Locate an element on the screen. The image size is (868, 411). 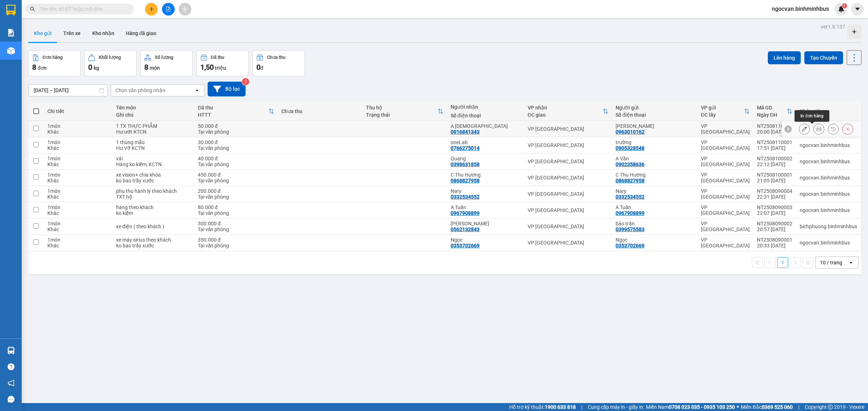
div: NT2508100001 is located at coordinates (775, 175).